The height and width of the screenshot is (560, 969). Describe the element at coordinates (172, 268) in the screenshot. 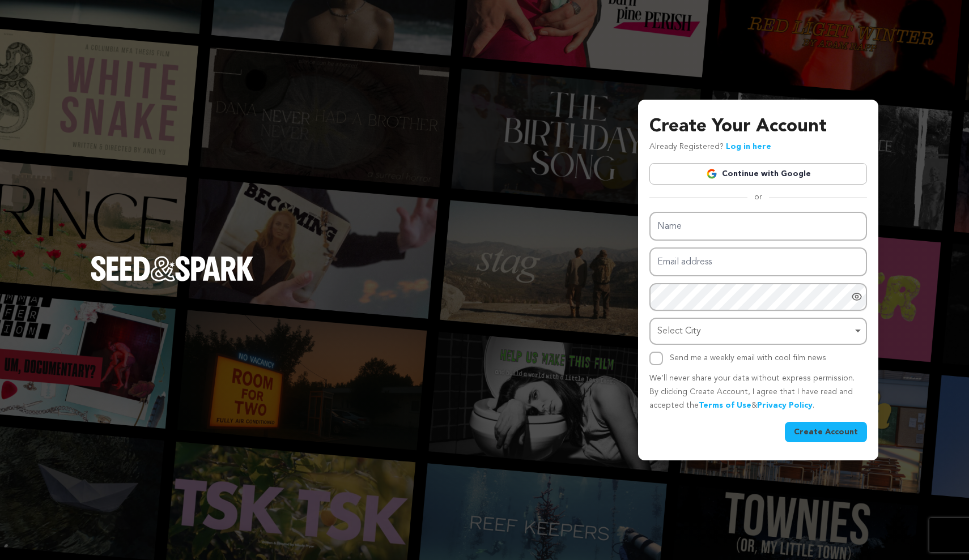

I see `img: Seed&Spark Logo` at that location.